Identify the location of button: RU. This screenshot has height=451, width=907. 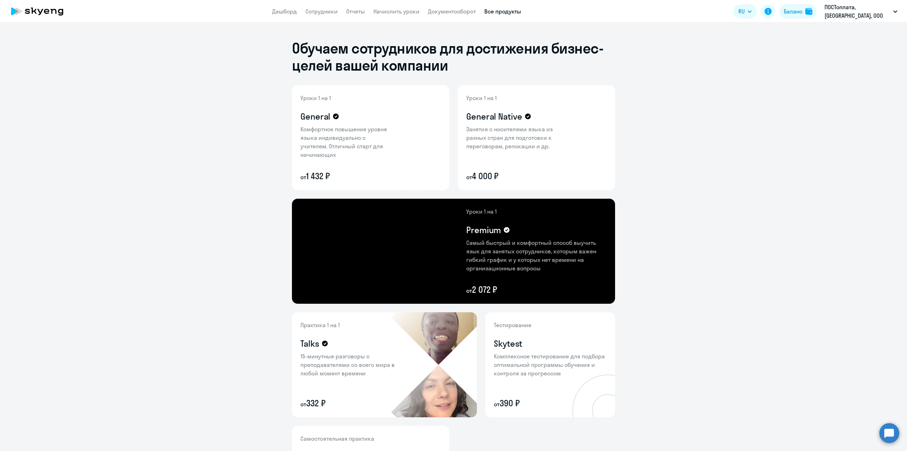
(745, 11).